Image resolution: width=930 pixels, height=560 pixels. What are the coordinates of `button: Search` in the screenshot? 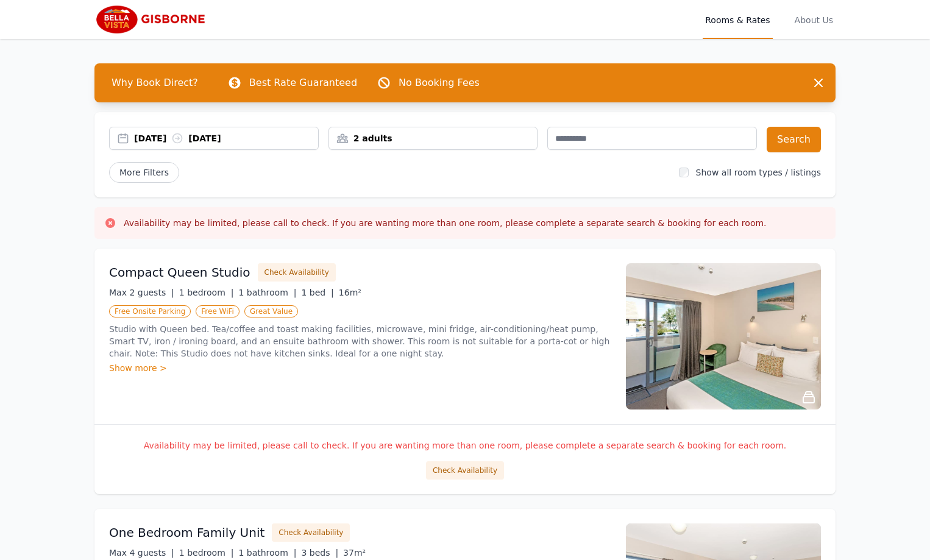 It's located at (794, 140).